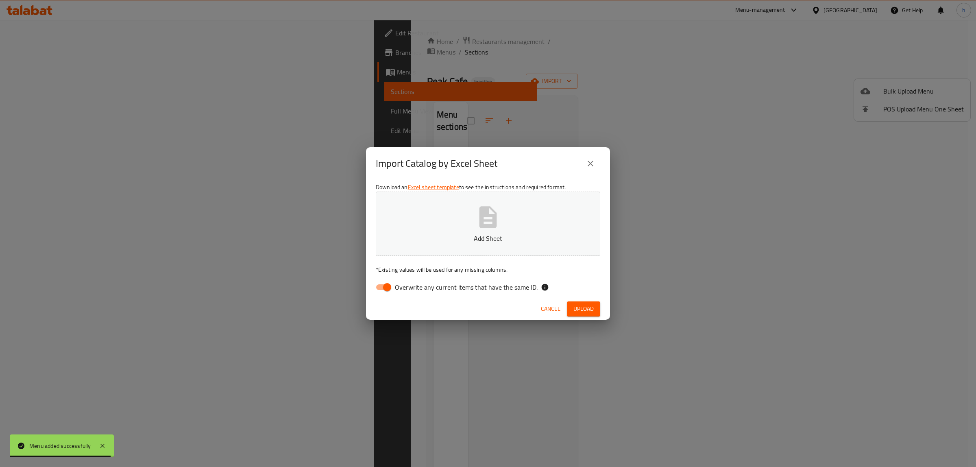 Image resolution: width=976 pixels, height=467 pixels. Describe the element at coordinates (466, 287) in the screenshot. I see `span: Overwrite any current items that have the same ID.` at that location.